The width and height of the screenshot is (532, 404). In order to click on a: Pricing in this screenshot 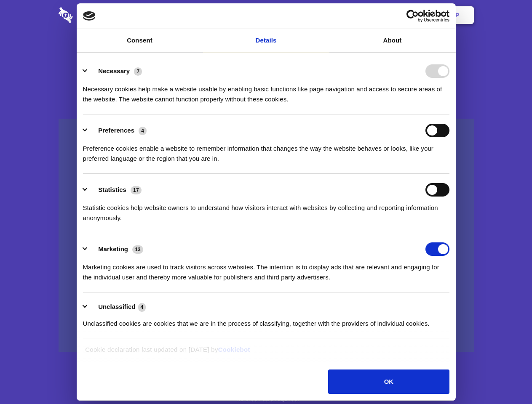, I will do `click(266, 15)`.